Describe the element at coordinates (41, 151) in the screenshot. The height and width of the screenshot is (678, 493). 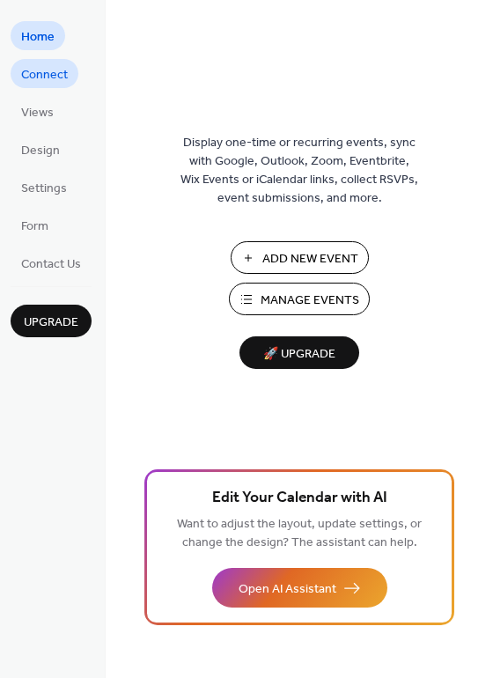
I see `span: Design` at that location.